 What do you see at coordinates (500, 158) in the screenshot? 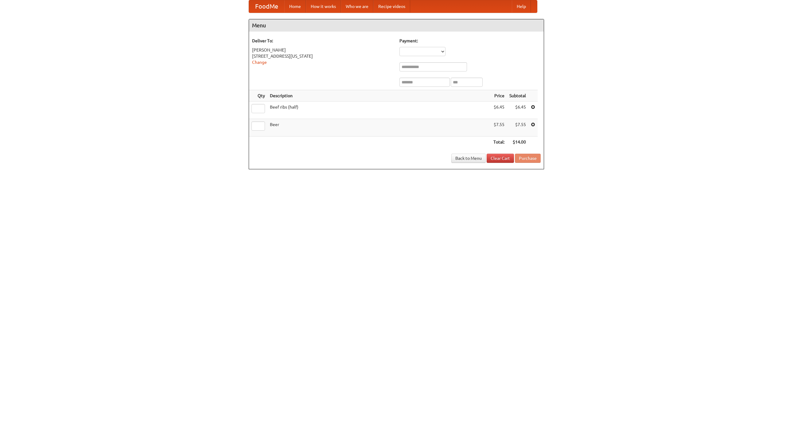
I see `a: Clear Cart` at bounding box center [500, 158].